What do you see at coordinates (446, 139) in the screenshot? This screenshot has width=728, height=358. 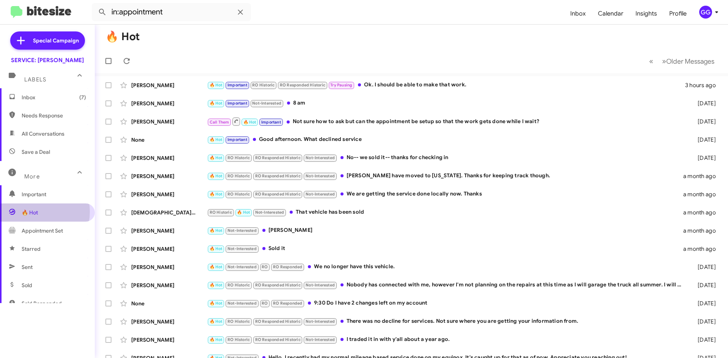 I see `div: Good afternoon. What declined service` at bounding box center [446, 139].